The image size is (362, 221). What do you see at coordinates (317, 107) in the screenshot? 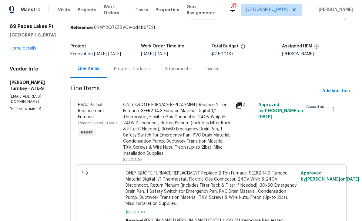
I see `span: Accepted` at bounding box center [317, 107].